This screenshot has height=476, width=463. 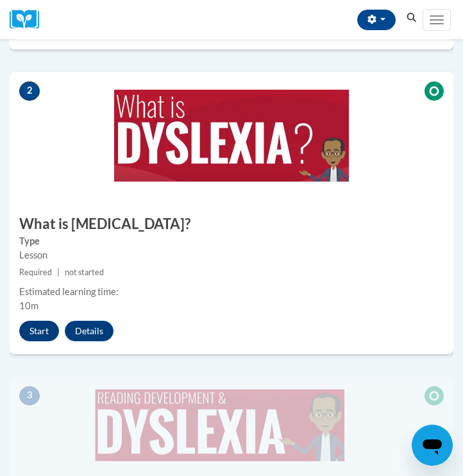 I want to click on span: Required, so click(x=35, y=272).